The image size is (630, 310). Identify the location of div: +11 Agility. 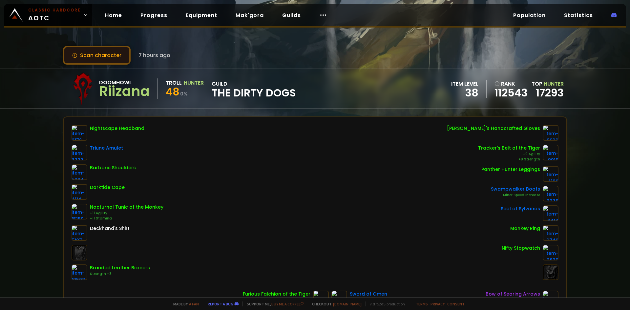
(127, 213).